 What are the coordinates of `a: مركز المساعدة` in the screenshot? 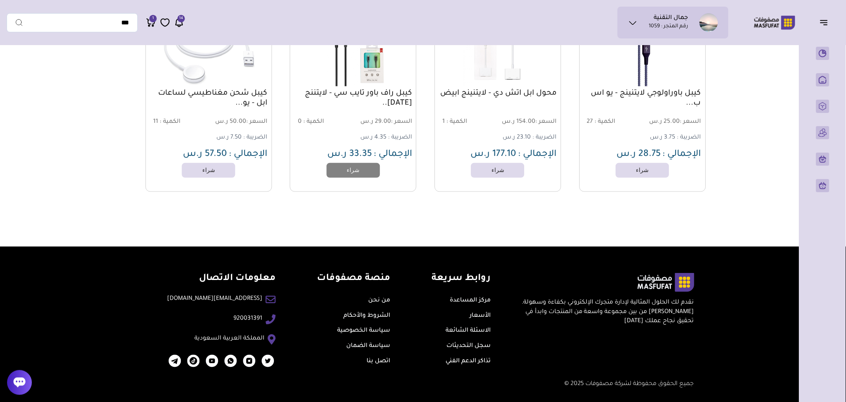 It's located at (471, 301).